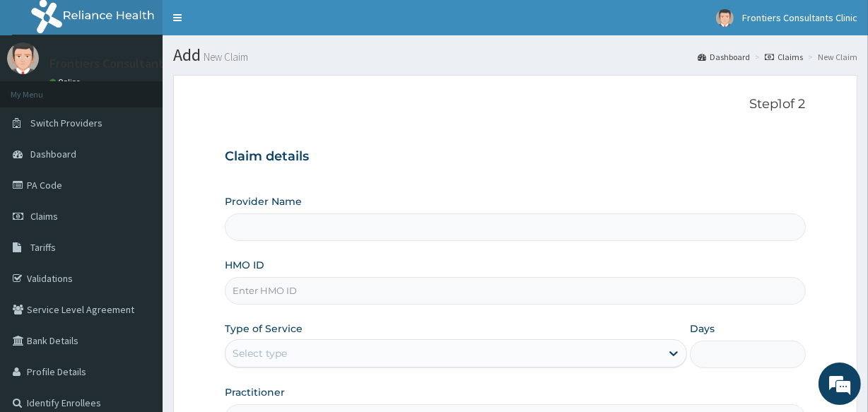  I want to click on small: New Claim, so click(224, 56).